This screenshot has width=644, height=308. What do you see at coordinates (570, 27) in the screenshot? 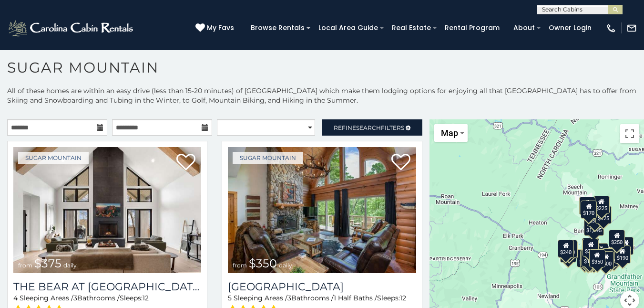
I see `a: Owner Login` at bounding box center [570, 27].